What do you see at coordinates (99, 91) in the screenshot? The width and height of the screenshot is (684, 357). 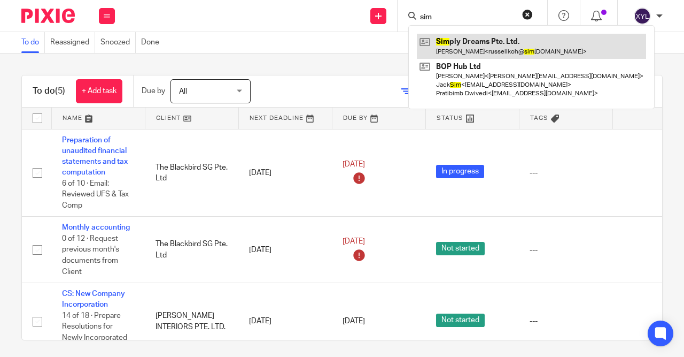 I see `a: + Add task` at bounding box center [99, 91].